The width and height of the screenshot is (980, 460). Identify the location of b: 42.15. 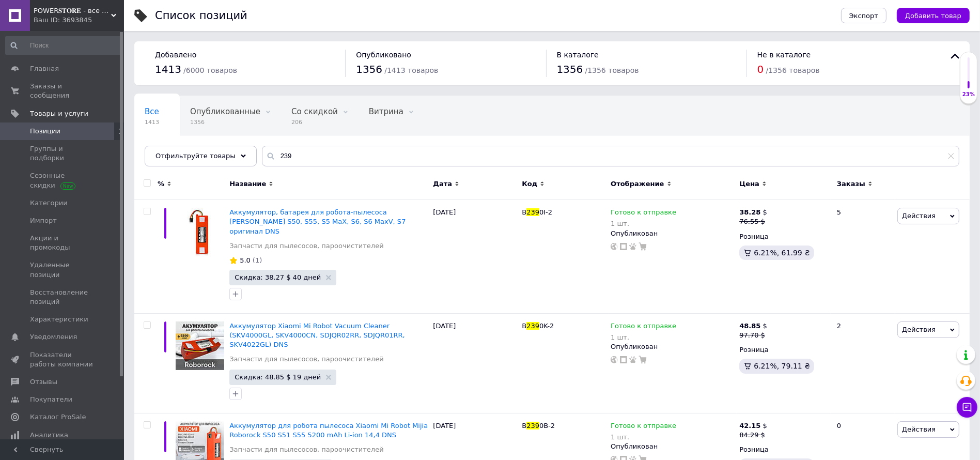
(749, 425).